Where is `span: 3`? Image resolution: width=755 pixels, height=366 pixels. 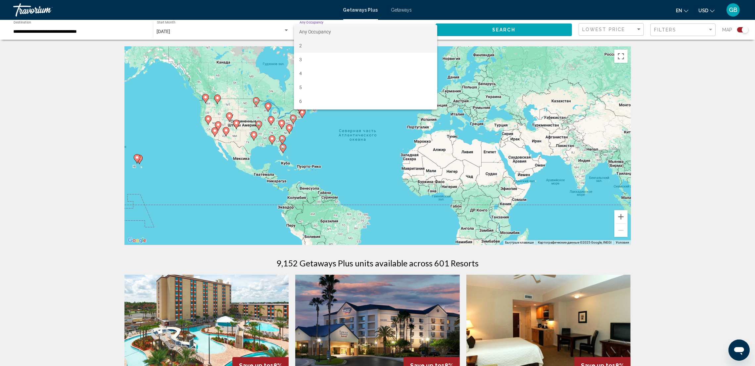
span: 3 is located at coordinates (365, 60).